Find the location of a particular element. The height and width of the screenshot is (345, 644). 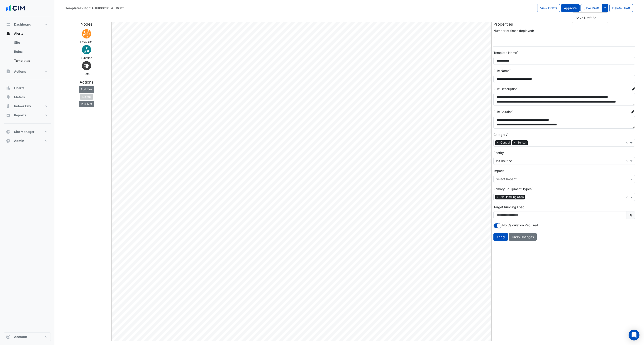

app-icon: Actions is located at coordinates (8, 72).